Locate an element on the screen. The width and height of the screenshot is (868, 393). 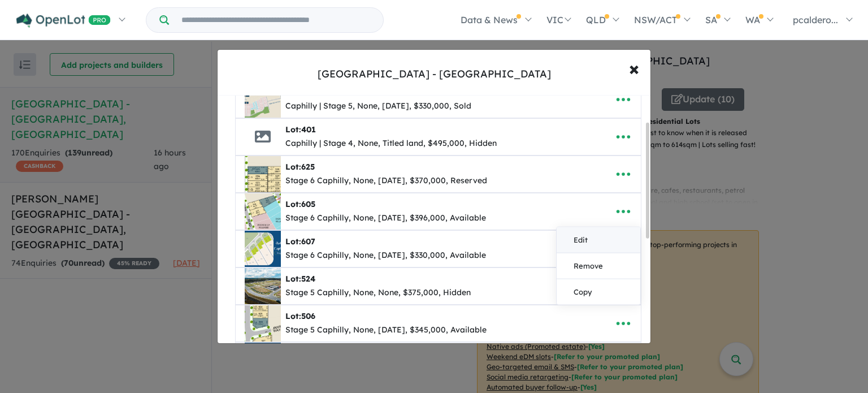
input: Try estate name, suburb, builder or developer is located at coordinates (276, 20).